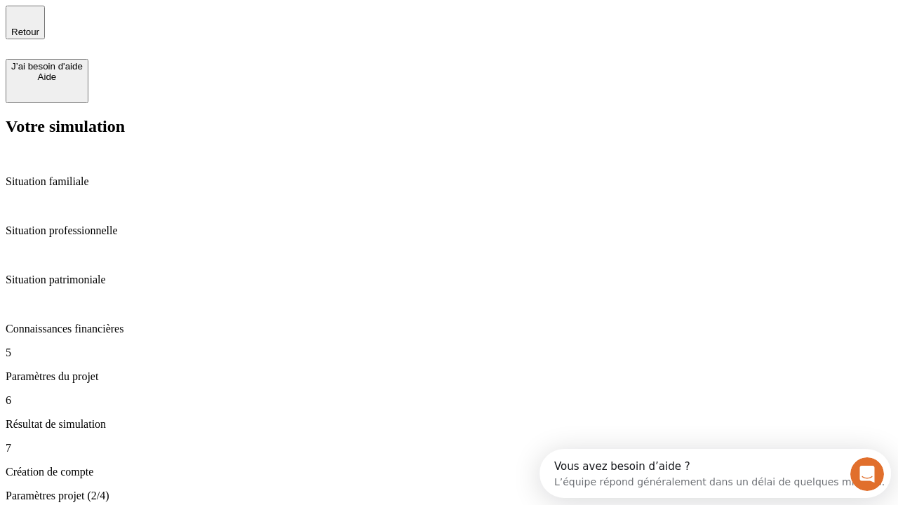 The image size is (898, 505). I want to click on p: Situation patrimoniale, so click(449, 280).